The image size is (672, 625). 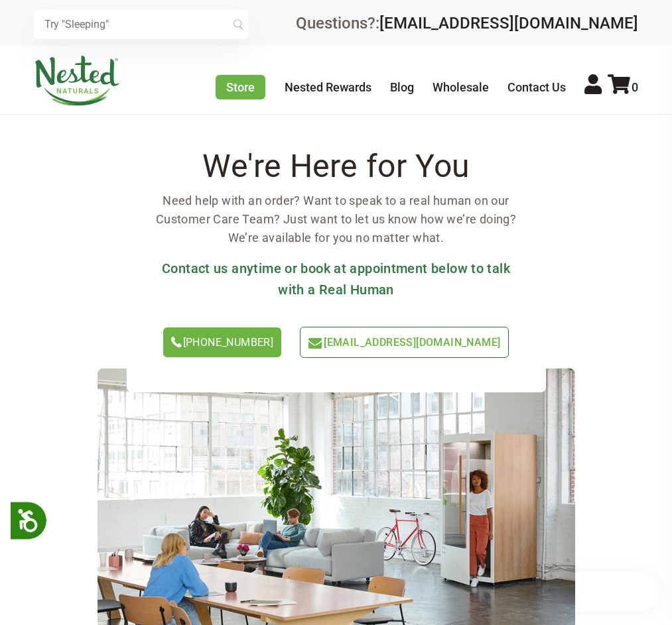 I want to click on img: icon-phone.svg, so click(x=176, y=342).